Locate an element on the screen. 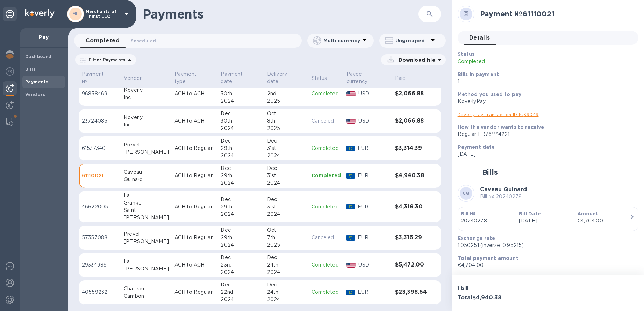 The width and height of the screenshot is (644, 311). p: Payment № is located at coordinates (95, 78).